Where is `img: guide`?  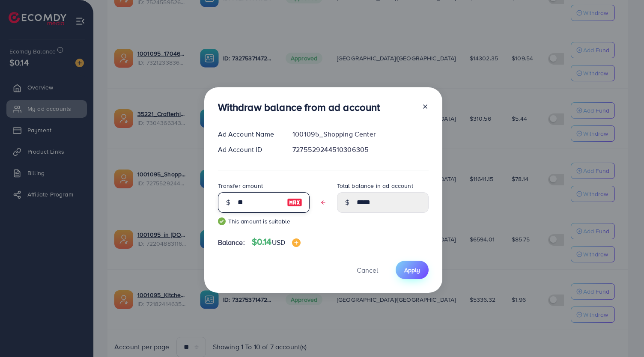 img: guide is located at coordinates (222, 222).